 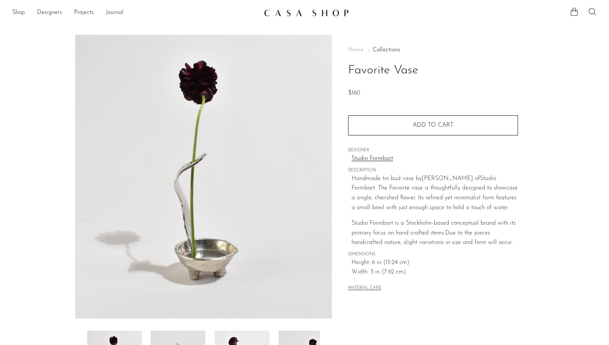 I want to click on h1: Favorite Vase, so click(x=433, y=70).